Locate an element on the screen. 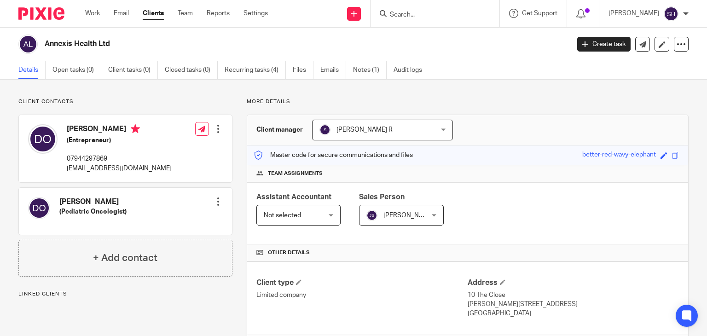 The height and width of the screenshot is (336, 707). p: Limited company is located at coordinates (362, 295).